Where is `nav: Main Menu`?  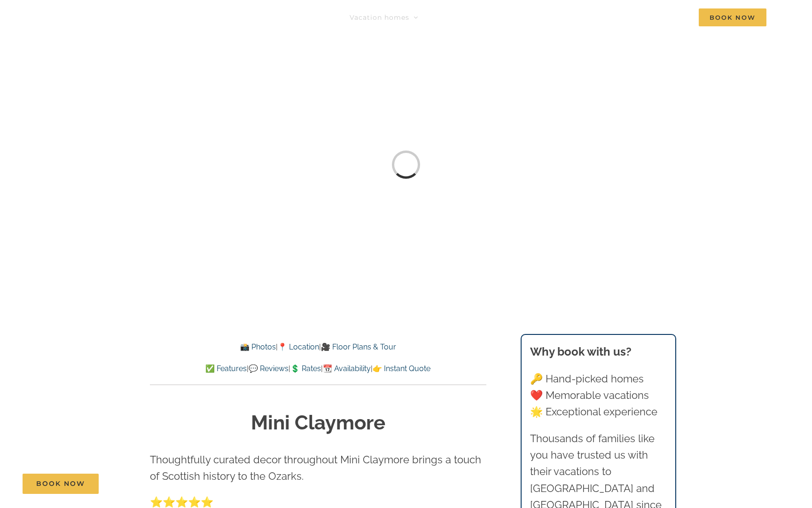 nav: Main Menu is located at coordinates (558, 17).